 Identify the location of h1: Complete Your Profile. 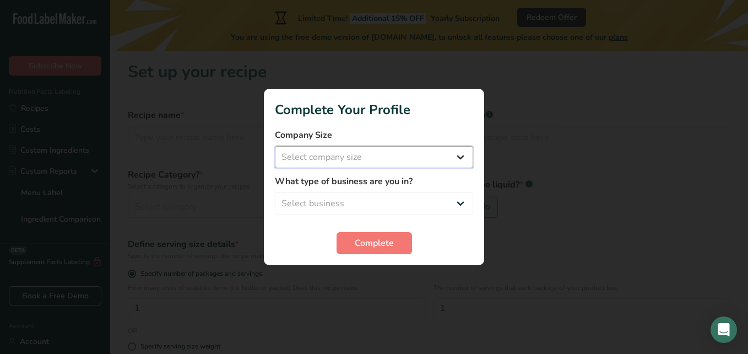
(374, 110).